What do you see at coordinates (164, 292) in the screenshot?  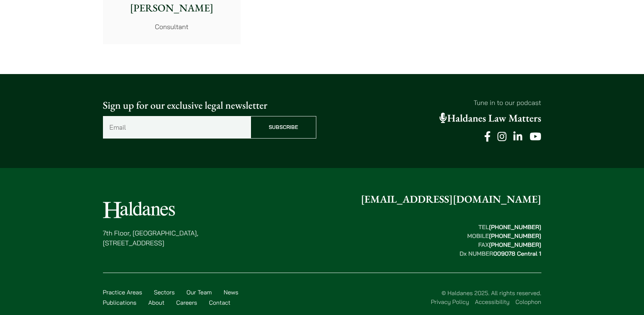 I see `a: Sectors` at bounding box center [164, 292].